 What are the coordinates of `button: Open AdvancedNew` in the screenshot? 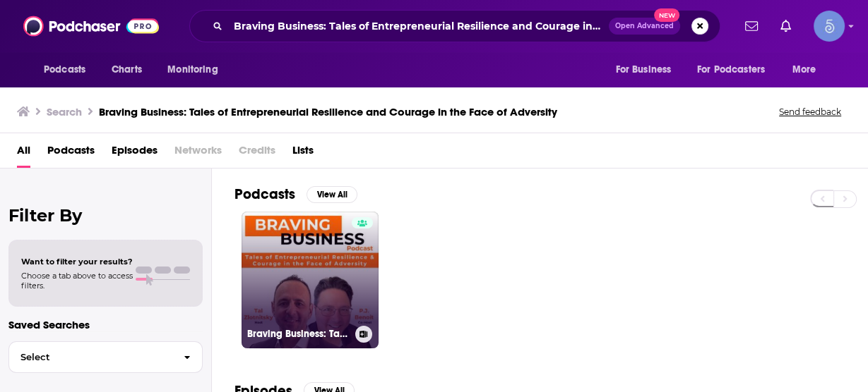 It's located at (644, 26).